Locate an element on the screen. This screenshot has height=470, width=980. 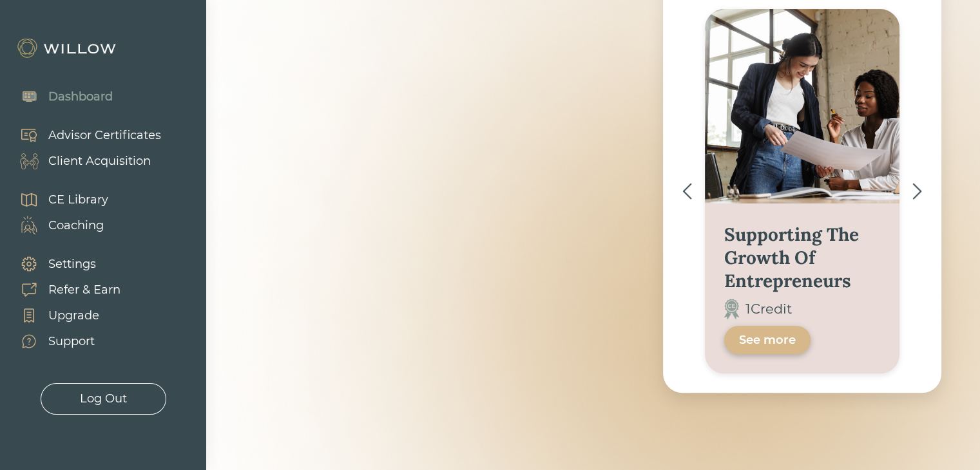
div: Supporting The Growth Of Entrepreneurs is located at coordinates (803, 257).